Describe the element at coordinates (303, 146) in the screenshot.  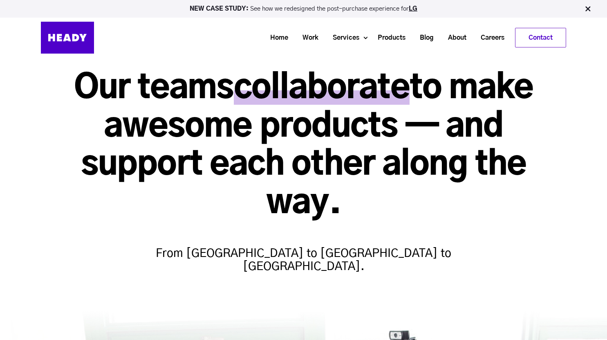
I see `h1: Our teams to make awesome products — and support each other along the way.` at that location.